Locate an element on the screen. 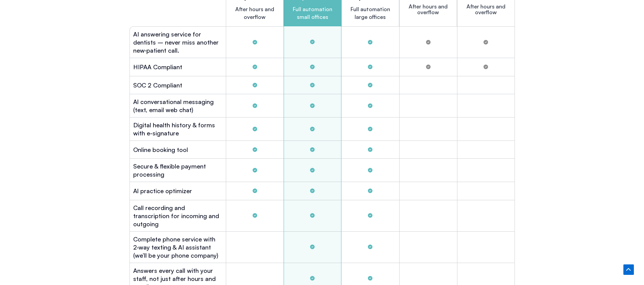  h2: Complete phone service with 2-way texting & AI assistant (we’ll be your phone company) is located at coordinates (178, 247).